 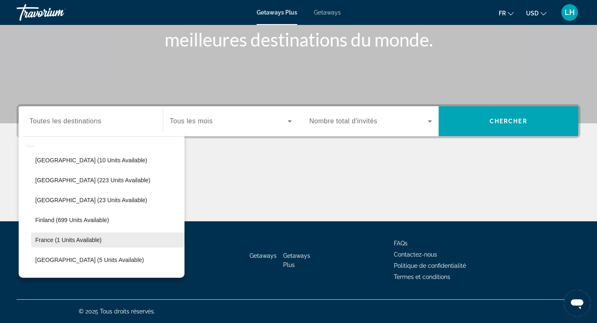 I want to click on h1: Vous aider à trouver et à réserver les meilleures destinations du monde., so click(x=299, y=29).